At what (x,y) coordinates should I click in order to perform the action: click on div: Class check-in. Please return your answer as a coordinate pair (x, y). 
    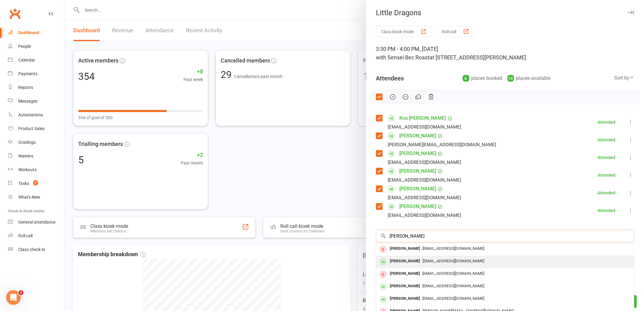
    Looking at the image, I should click on (32, 249).